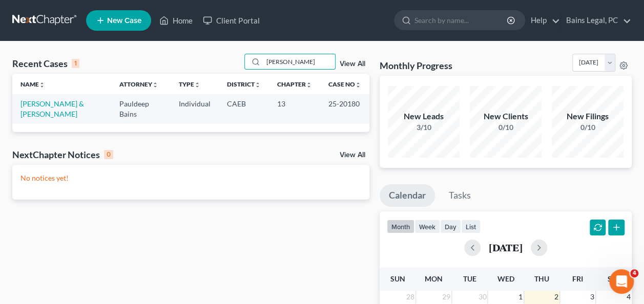  Describe the element at coordinates (244, 84) in the screenshot. I see `a: Districtunfold_more` at that location.